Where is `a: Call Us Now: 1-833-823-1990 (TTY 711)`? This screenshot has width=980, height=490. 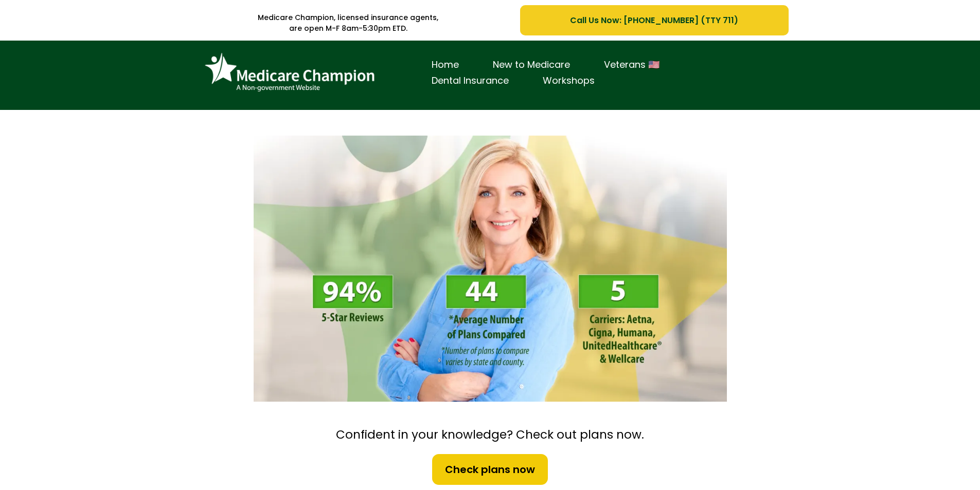
a: Call Us Now: 1-833-823-1990 (TTY 711) is located at coordinates (654, 20).